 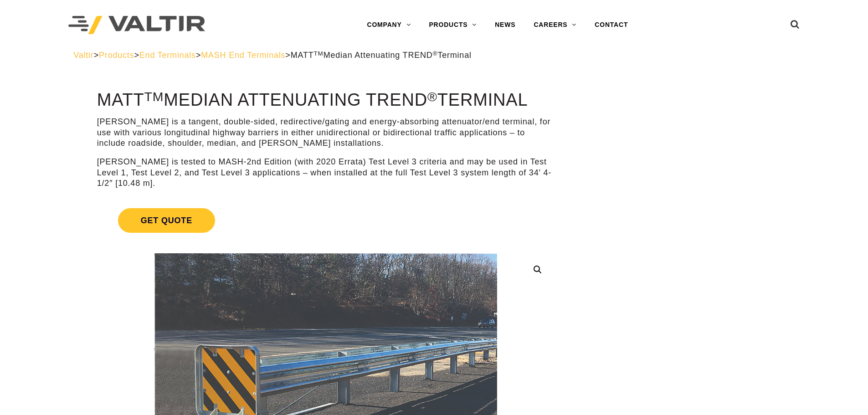 I want to click on a: MASH End Terminals, so click(x=243, y=55).